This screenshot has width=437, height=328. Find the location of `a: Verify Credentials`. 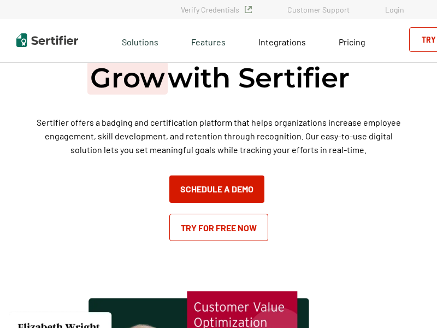

a: Verify Credentials is located at coordinates (217, 9).